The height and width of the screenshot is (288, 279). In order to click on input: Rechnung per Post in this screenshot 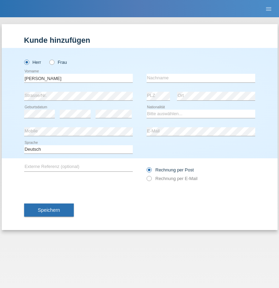, I will do `click(149, 172)`.